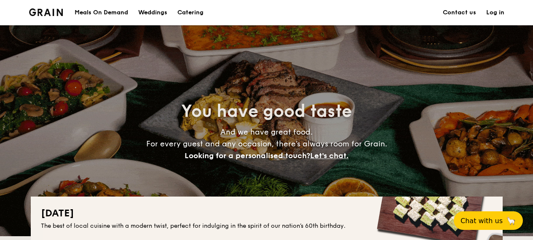  Describe the element at coordinates (247, 156) in the screenshot. I see `span: Looking for a personalised touch?` at that location.